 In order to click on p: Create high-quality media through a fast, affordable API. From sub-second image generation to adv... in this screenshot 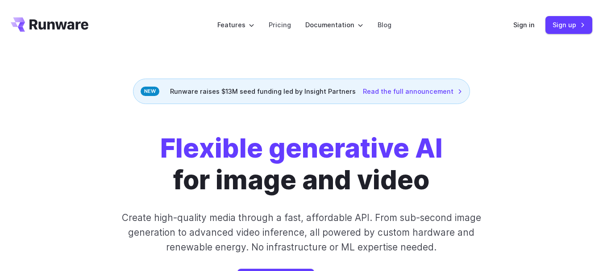, I will do `click(301, 232)`.